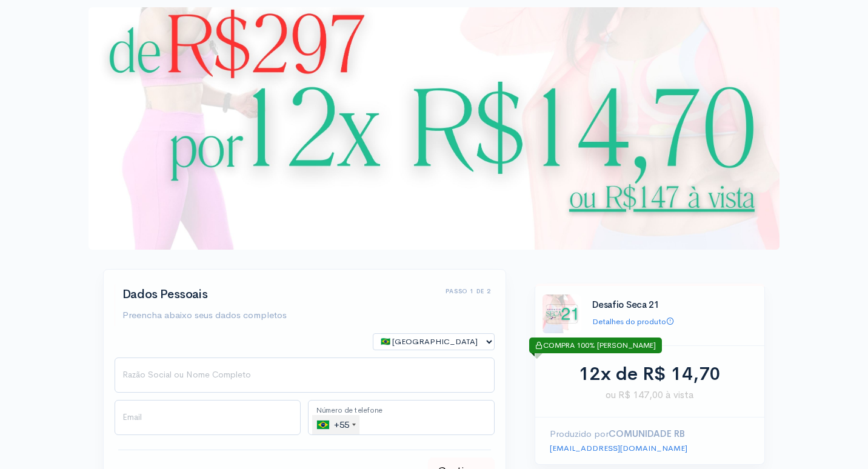 This screenshot has width=868, height=469. I want to click on span: ou R$ 147,00 à vista, so click(650, 396).